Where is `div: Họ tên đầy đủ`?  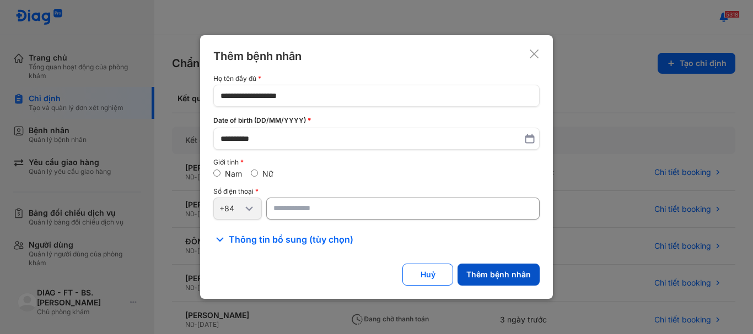 div: Họ tên đầy đủ is located at coordinates (376, 79).